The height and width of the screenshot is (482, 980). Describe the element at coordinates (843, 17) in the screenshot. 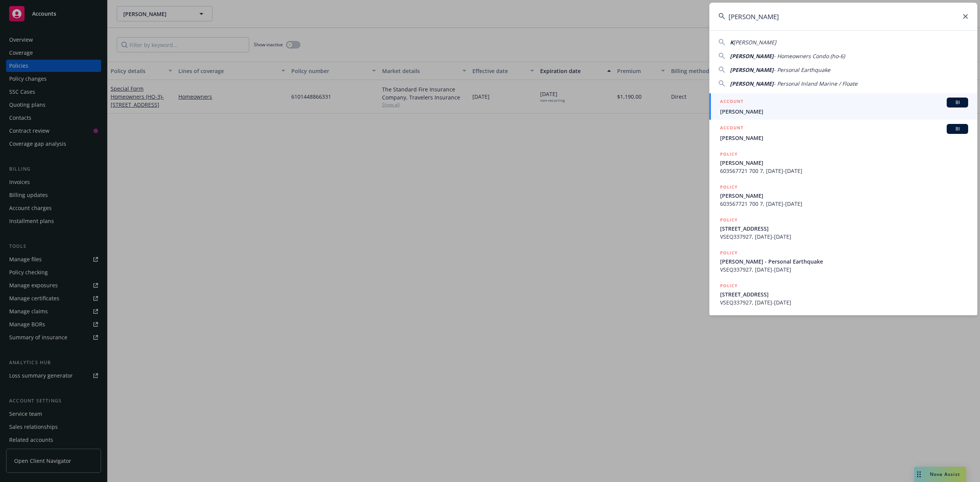

I see `input: Search...` at that location.